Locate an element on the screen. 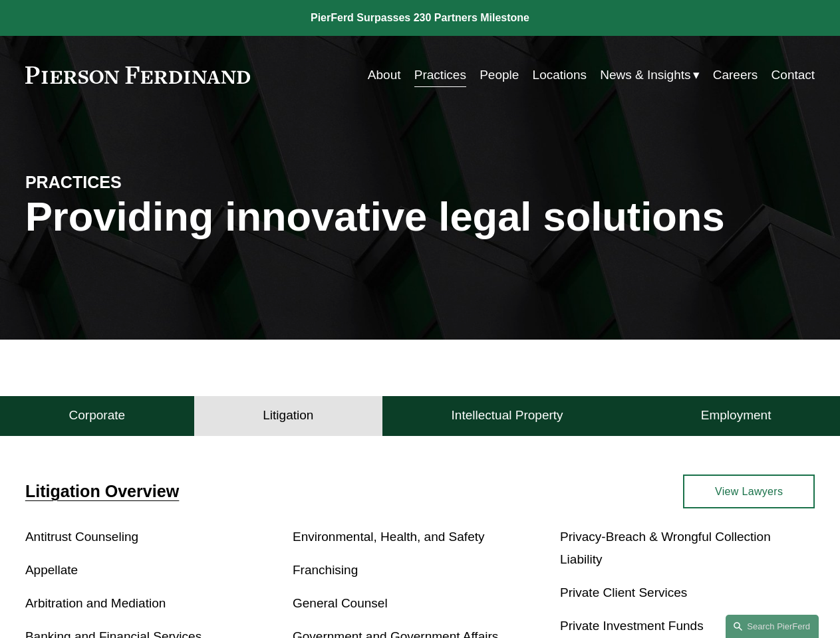  h4: PRACTICES is located at coordinates (124, 183).